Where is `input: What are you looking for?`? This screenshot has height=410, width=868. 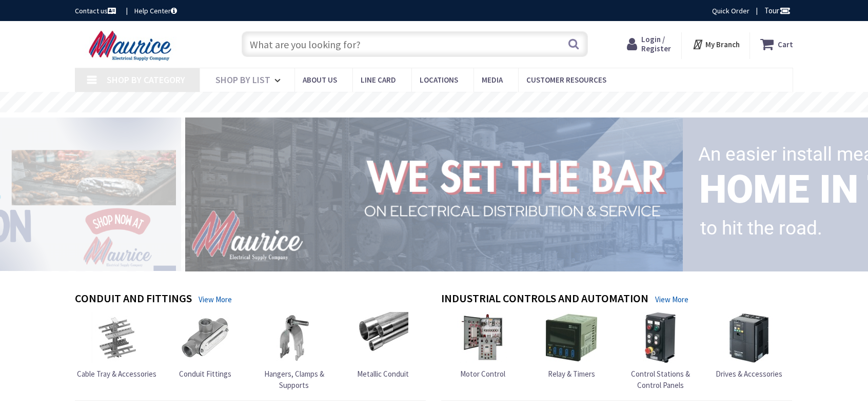 input: What are you looking for? is located at coordinates (414, 44).